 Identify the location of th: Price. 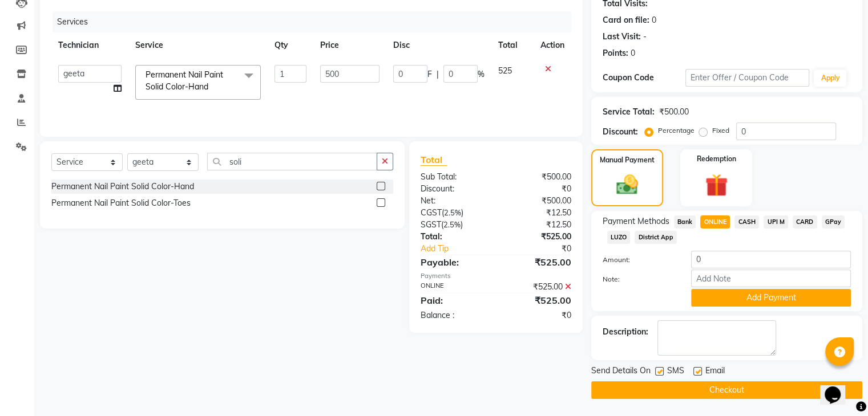
(350, 45).